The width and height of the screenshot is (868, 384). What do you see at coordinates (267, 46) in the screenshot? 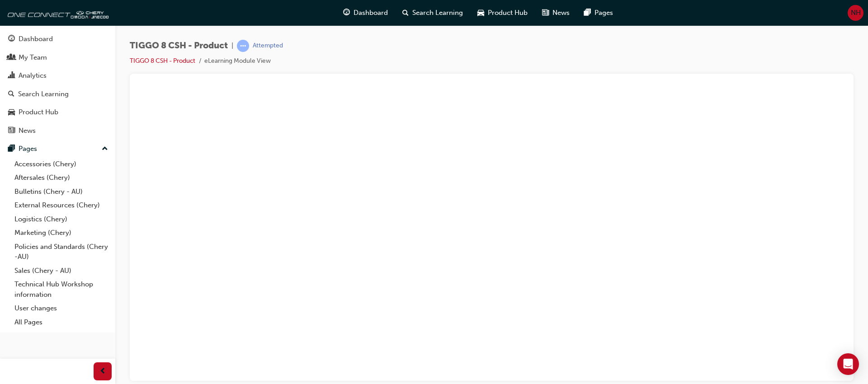
I see `div: Attempted` at bounding box center [267, 46].